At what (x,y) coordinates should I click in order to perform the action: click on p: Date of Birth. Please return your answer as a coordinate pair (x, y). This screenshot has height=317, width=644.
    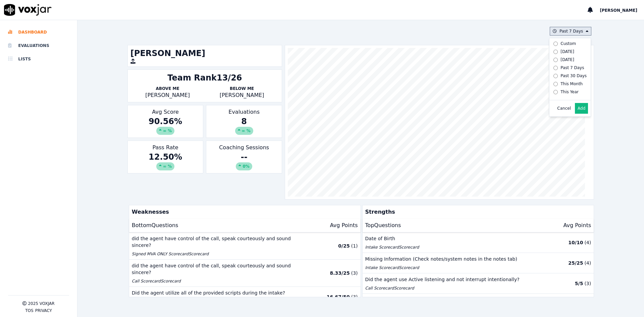
    Looking at the image, I should click on (450, 238).